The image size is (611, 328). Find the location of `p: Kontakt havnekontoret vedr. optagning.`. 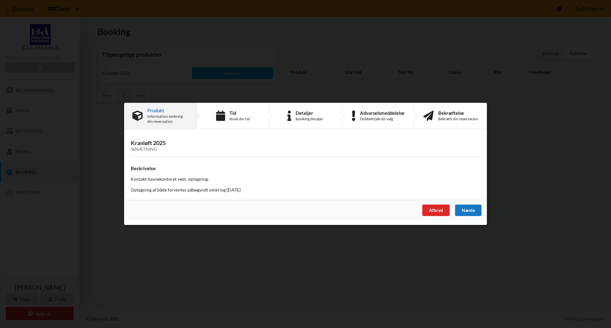

p: Kontakt havnekontoret vedr. optagning. is located at coordinates (306, 180).